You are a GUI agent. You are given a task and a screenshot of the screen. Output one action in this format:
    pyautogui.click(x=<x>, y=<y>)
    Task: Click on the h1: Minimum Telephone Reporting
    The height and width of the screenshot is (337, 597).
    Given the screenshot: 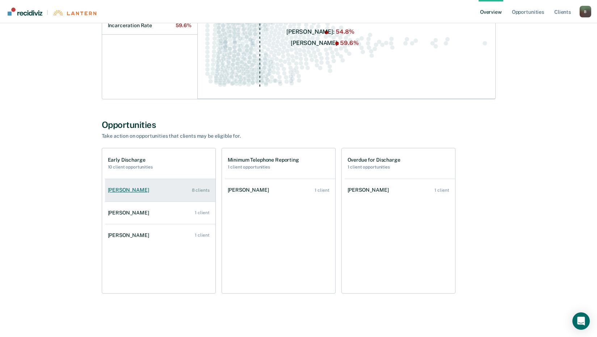 What is the action you would take?
    pyautogui.click(x=263, y=160)
    